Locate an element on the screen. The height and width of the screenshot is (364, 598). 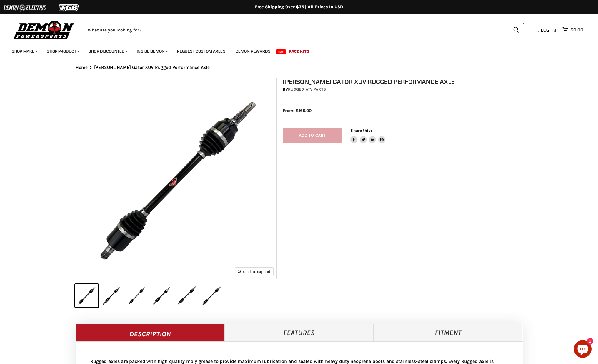
a: Race Kits is located at coordinates (299, 51).